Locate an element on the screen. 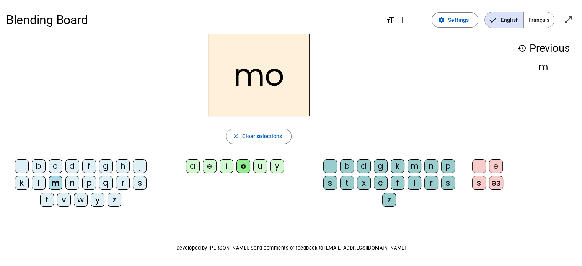  mat-icon: history is located at coordinates (522, 48).